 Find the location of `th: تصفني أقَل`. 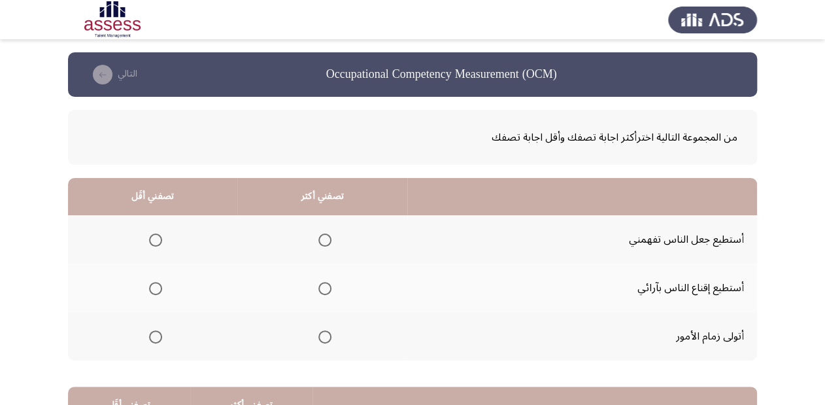

th: تصفني أقَل is located at coordinates (152, 196).